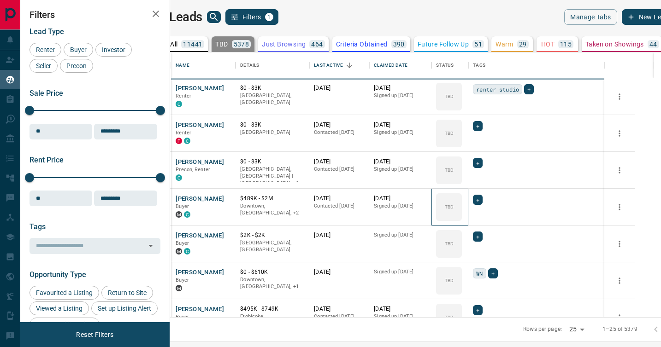  I want to click on div: Viewed a Listing, so click(59, 309).